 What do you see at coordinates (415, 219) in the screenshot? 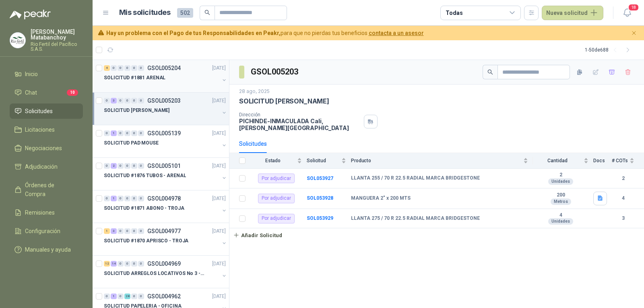
I see `b: LLANTA 275 / 70 R 22.5 RADIAL MARCA BRIDGESTONE` at bounding box center [415, 219].